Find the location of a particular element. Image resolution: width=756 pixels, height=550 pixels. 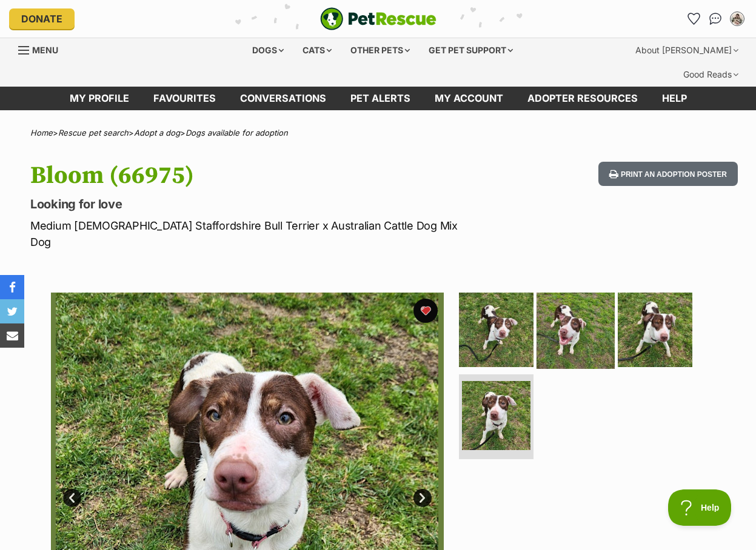

div: Other pets is located at coordinates (380, 51).